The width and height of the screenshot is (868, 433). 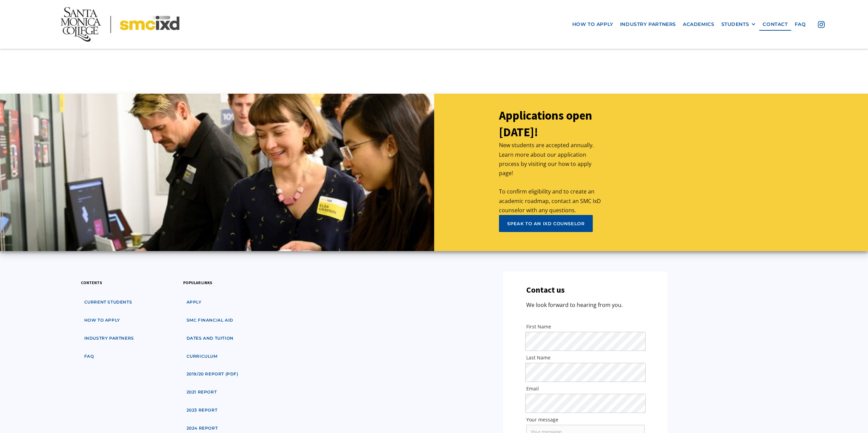 What do you see at coordinates (545, 224) in the screenshot?
I see `a: speak to an ixd counselor` at bounding box center [545, 224].